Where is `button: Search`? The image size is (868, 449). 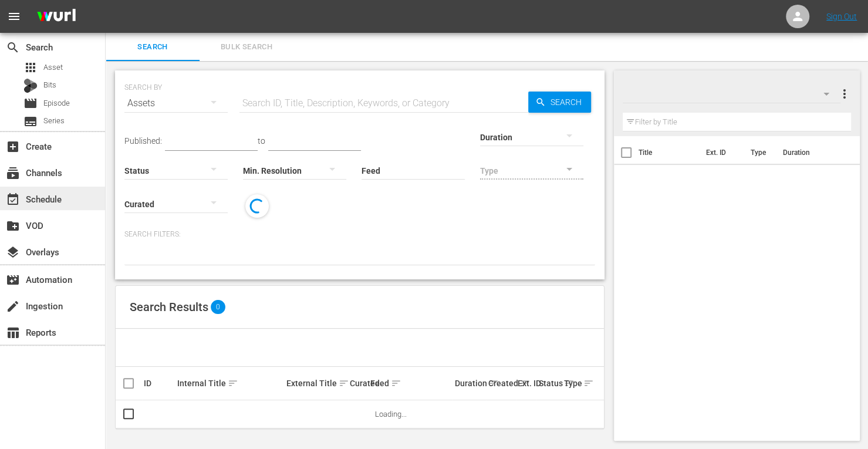
button: Search is located at coordinates (559, 102).